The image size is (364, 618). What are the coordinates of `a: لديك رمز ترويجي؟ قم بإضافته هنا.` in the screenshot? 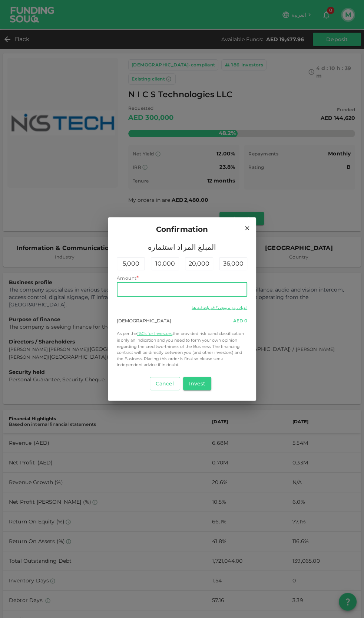 It's located at (220, 308).